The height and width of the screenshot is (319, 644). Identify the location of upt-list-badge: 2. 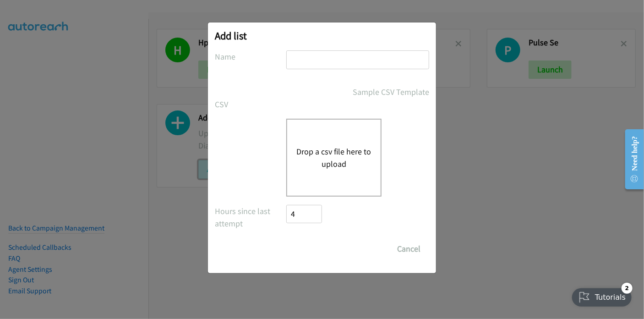
(61, 9).